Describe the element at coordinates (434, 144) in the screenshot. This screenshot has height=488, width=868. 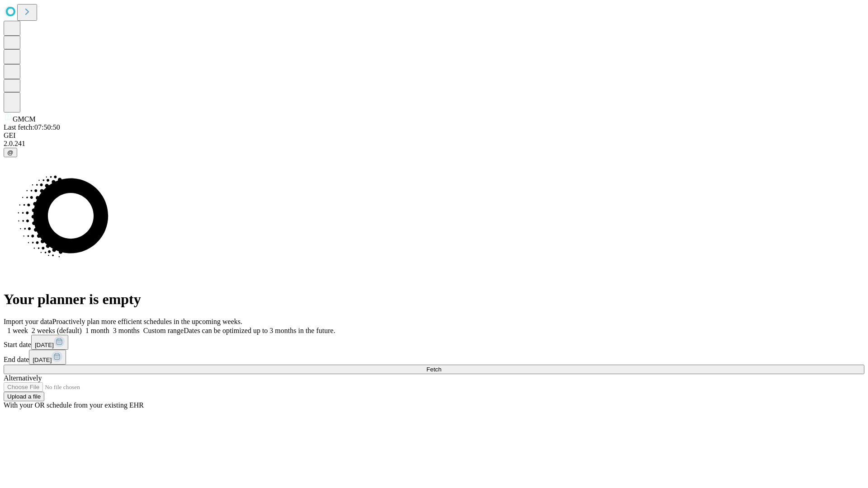
I see `div: 2.0.241` at that location.